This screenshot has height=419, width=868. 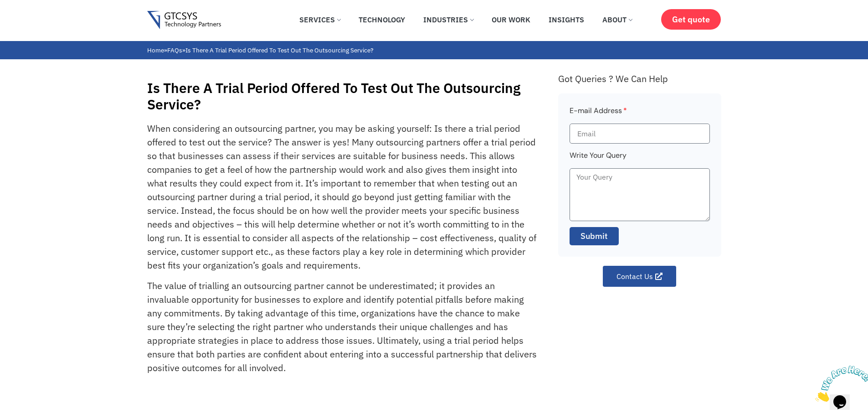 What do you see at coordinates (617, 20) in the screenshot?
I see `a: About` at bounding box center [617, 20].